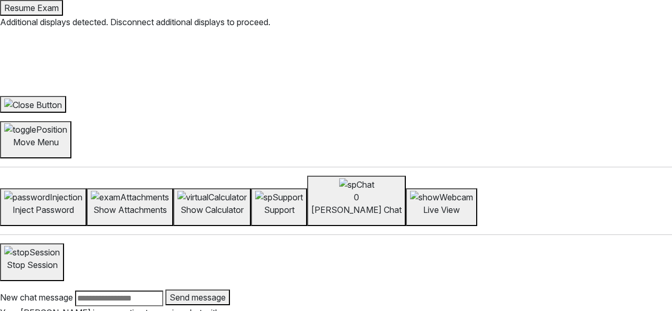 The width and height of the screenshot is (672, 311). I want to click on img: Close Button, so click(33, 105).